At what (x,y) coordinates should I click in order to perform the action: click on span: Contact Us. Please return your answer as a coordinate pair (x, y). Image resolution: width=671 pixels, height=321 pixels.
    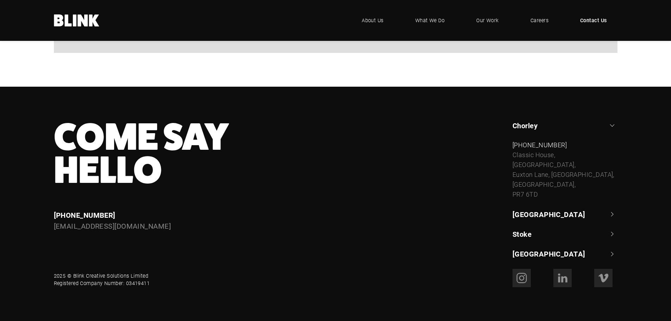
    Looking at the image, I should click on (593, 20).